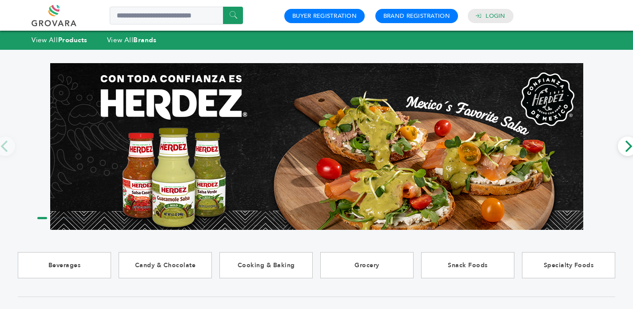 Image resolution: width=633 pixels, height=309 pixels. I want to click on a: Login, so click(495, 16).